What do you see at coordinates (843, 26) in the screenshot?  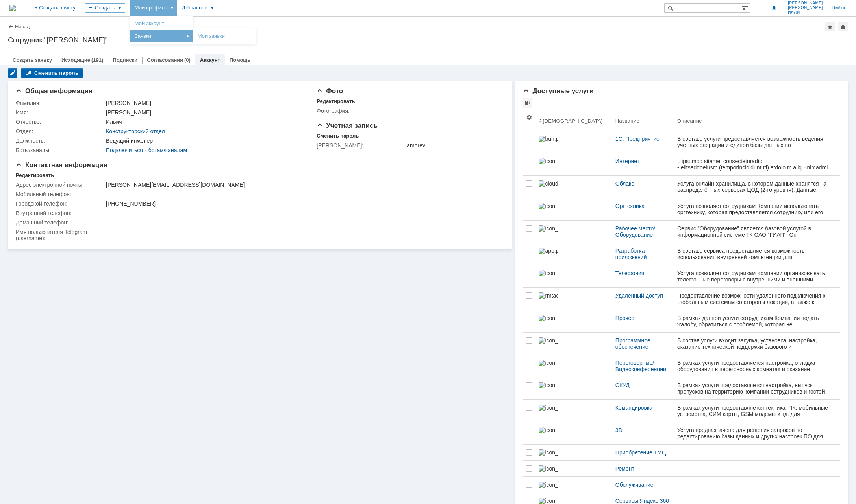 I see `div: Сделать домашней страницей` at bounding box center [843, 26].